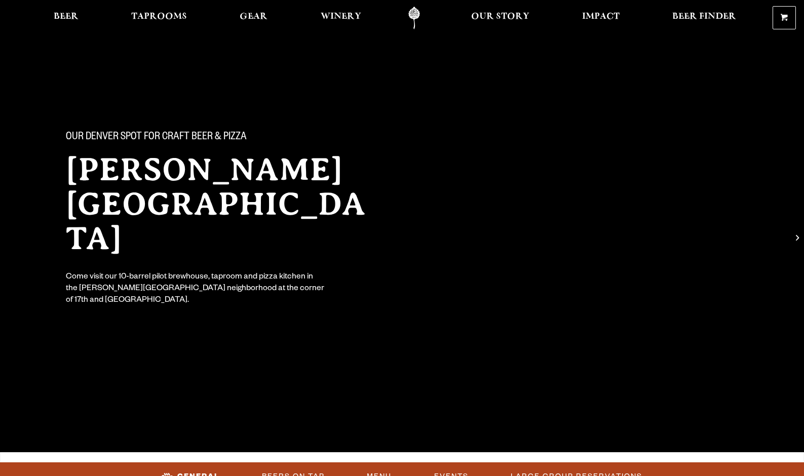 The height and width of the screenshot is (476, 804). I want to click on a: Gear, so click(253, 18).